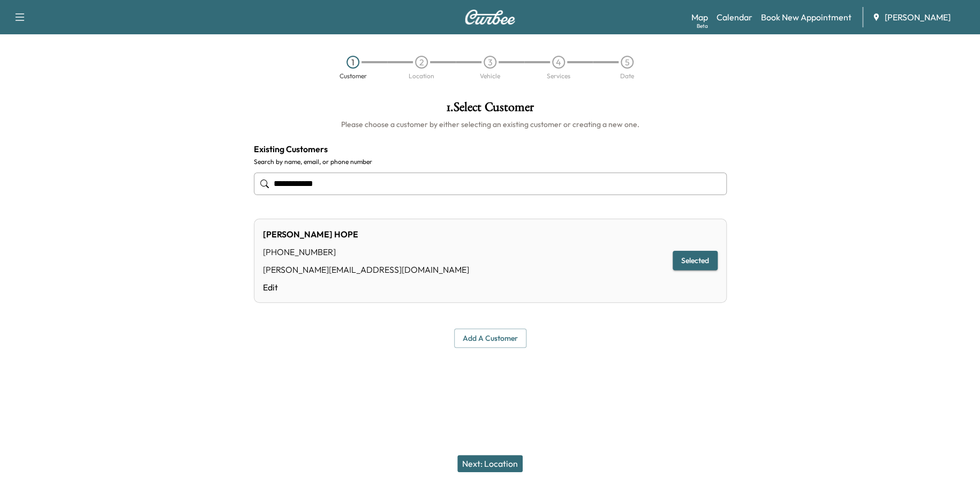  Describe the element at coordinates (353, 76) in the screenshot. I see `div: Customer` at that location.